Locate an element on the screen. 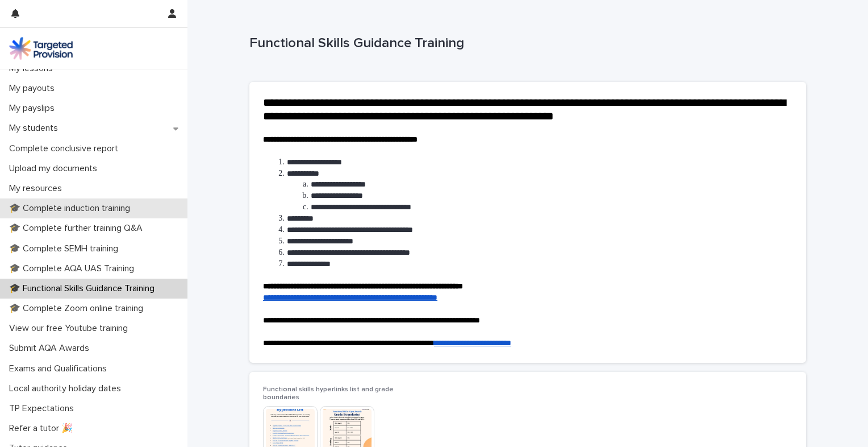 The width and height of the screenshot is (868, 447). p: Upload my documents is located at coordinates (55, 168).